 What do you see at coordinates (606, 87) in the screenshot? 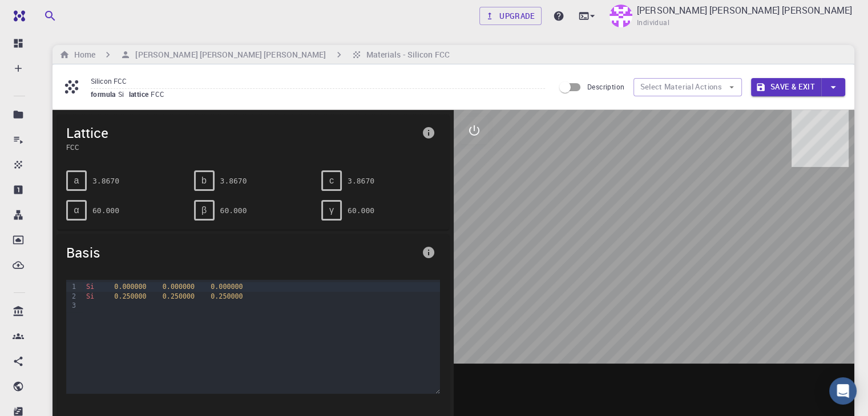
I see `span: Description` at bounding box center [606, 87].